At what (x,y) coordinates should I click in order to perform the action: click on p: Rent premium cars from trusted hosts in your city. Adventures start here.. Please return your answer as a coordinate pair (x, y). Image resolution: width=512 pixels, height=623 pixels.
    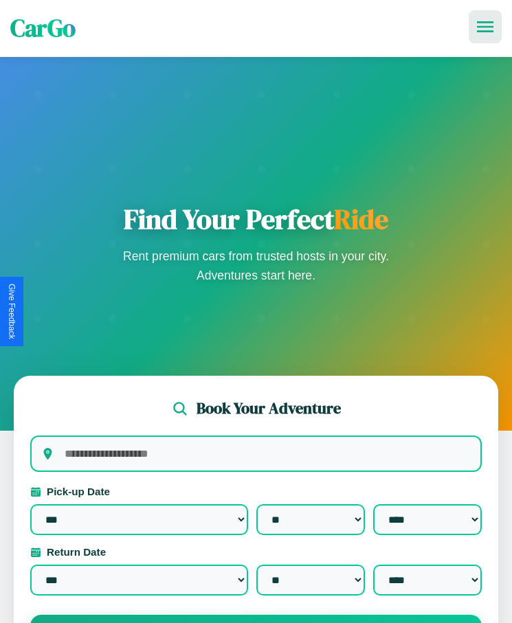
    Looking at the image, I should click on (256, 266).